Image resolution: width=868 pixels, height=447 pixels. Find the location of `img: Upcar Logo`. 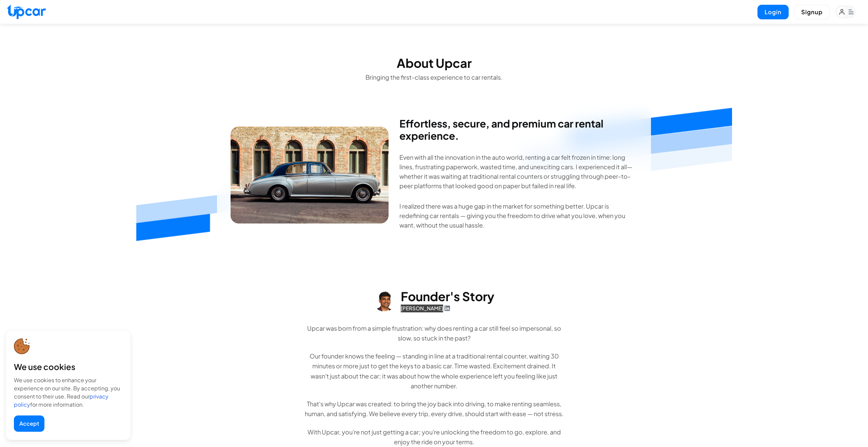

img: Upcar Logo is located at coordinates (26, 12).